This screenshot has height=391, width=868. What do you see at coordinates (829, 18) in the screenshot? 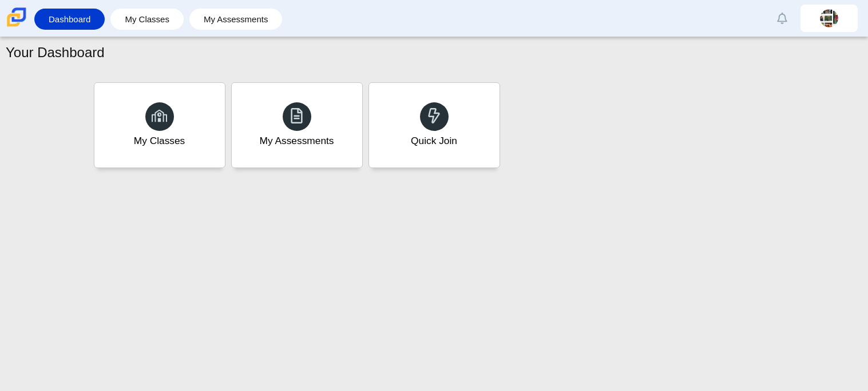
I see `a: karla.zaragoza.iRCR6J` at bounding box center [829, 18].